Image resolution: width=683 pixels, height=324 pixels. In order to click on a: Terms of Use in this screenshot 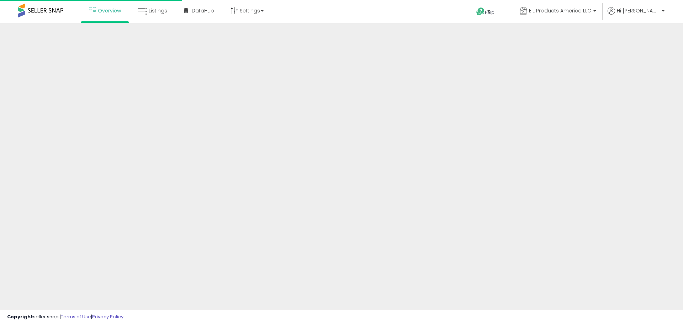, I will do `click(76, 316)`.